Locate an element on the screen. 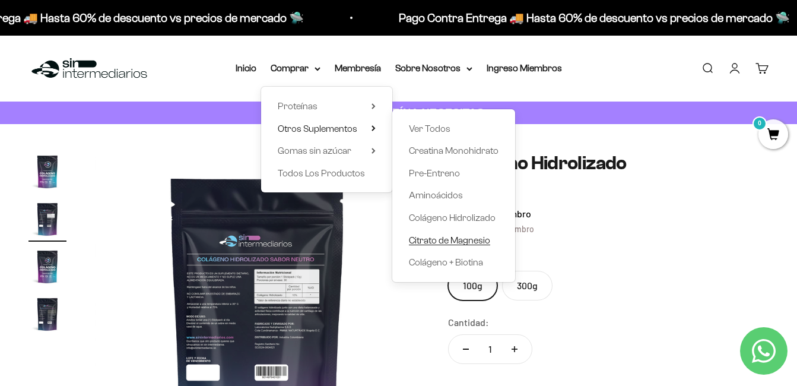 This screenshot has width=797, height=386. span: Citrato de Magnesio is located at coordinates (449, 240).